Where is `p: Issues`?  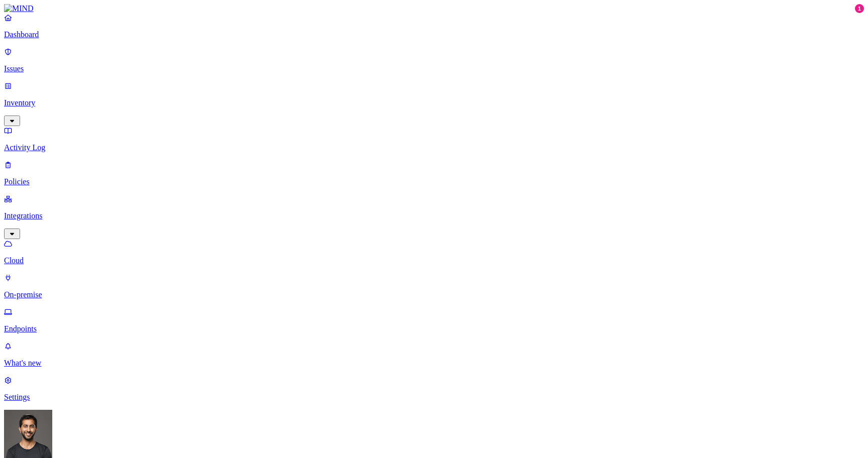
p: Issues is located at coordinates (434, 68).